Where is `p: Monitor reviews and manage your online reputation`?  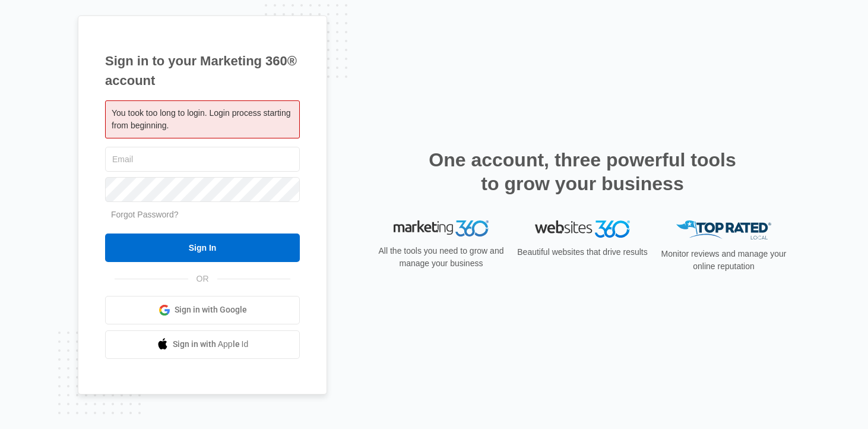 p: Monitor reviews and manage your online reputation is located at coordinates (724, 260).